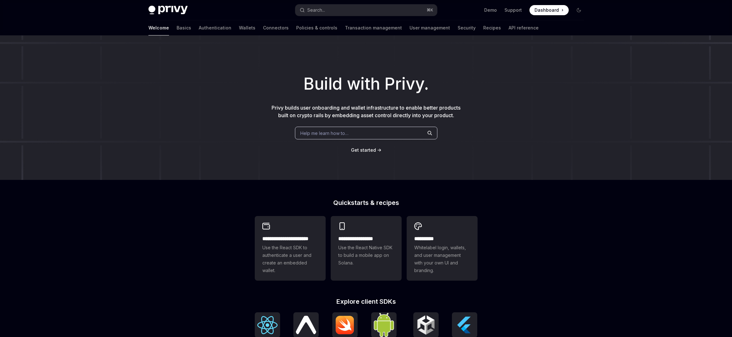  I want to click on a: Connectors, so click(276, 28).